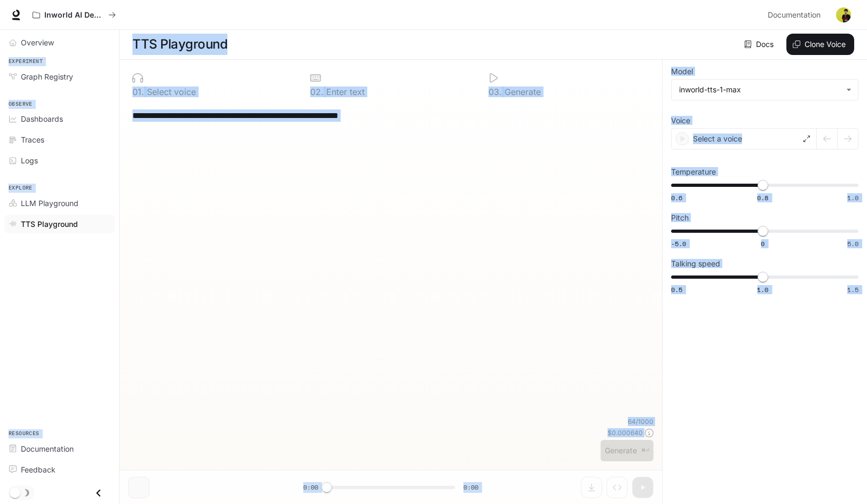 The height and width of the screenshot is (504, 867). Describe the element at coordinates (760, 44) in the screenshot. I see `a: Docs` at that location.